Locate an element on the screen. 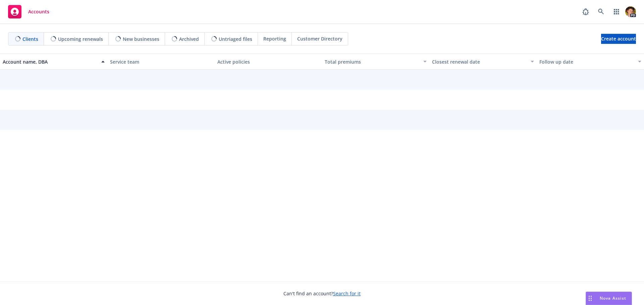 This screenshot has height=305, width=644. div: Total premiums is located at coordinates (372, 61).